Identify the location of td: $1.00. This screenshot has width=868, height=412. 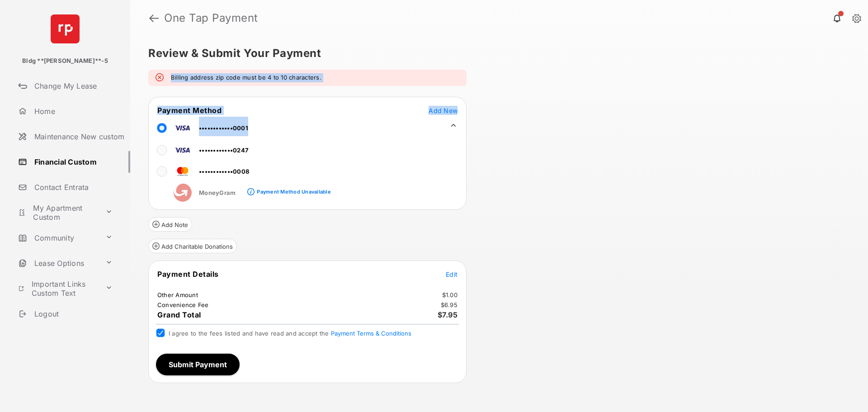
(450, 295).